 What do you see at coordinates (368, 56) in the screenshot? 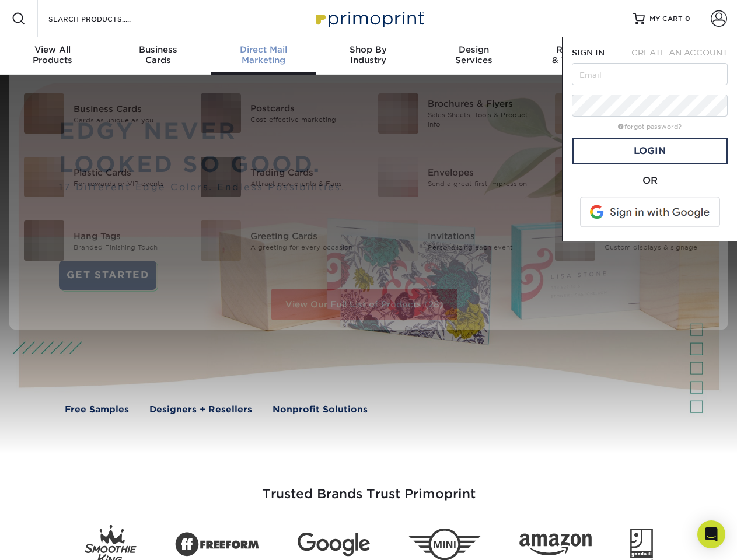
I see `a: Shop ByIndustry` at bounding box center [368, 56].